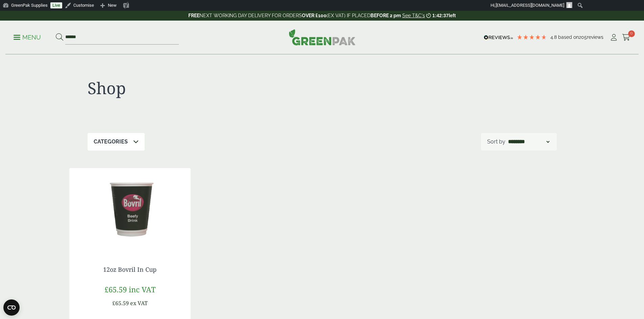  Describe the element at coordinates (130, 210) in the screenshot. I see `a: 12oz Bovril In Cup -0` at that location.